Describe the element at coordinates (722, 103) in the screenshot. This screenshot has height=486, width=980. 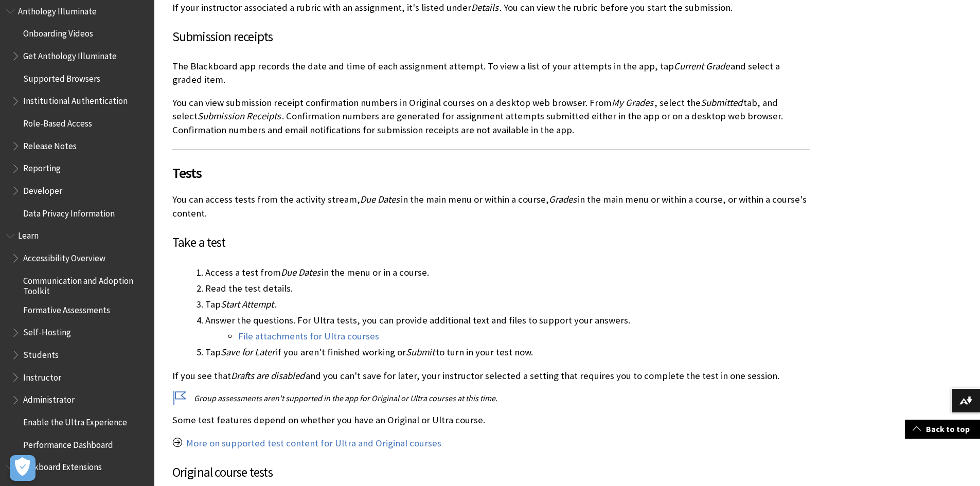
I see `span: Submitted` at that location.